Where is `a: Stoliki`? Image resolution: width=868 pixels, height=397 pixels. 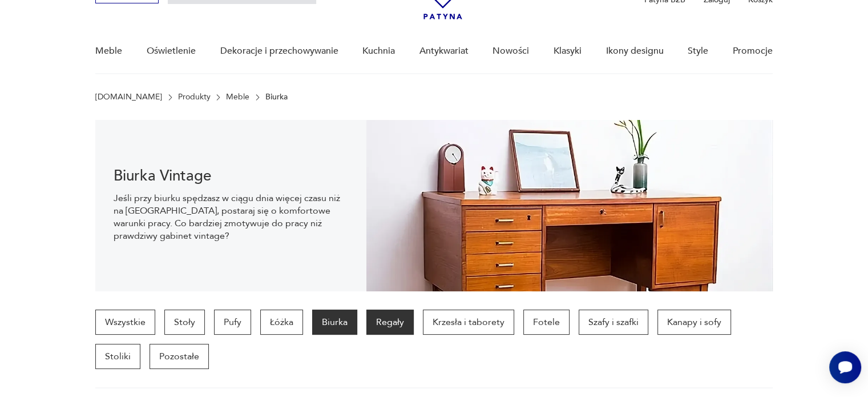 a: Stoliki is located at coordinates (117, 356).